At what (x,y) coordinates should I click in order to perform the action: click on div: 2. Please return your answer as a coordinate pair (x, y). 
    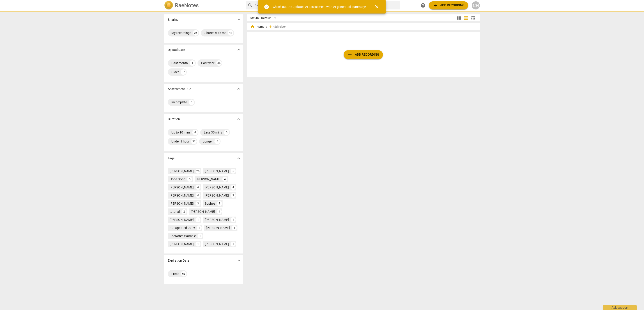
    Looking at the image, I should click on (184, 212).